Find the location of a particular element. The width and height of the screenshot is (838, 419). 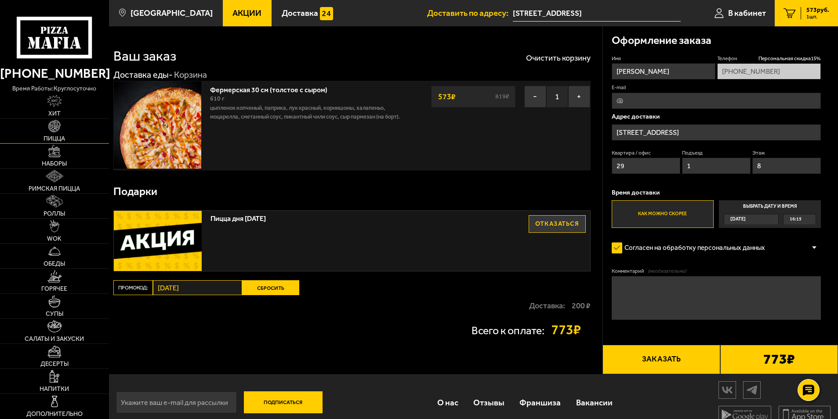

span: (необязательно) is located at coordinates (667, 271).